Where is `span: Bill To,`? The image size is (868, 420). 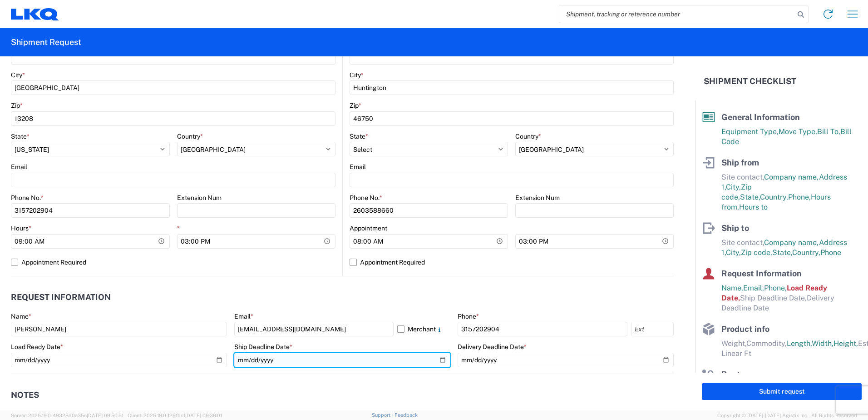 span: Bill To, is located at coordinates (828, 131).